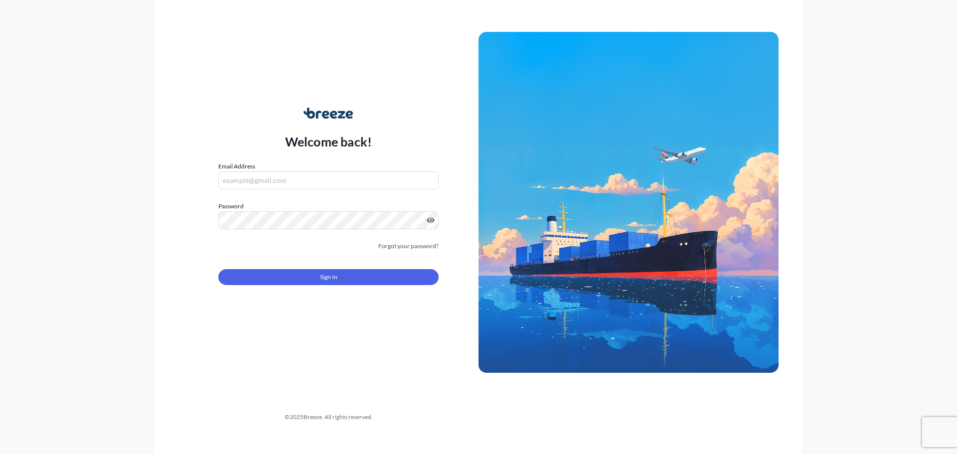 This screenshot has height=454, width=957. I want to click on span: Sign In, so click(329, 277).